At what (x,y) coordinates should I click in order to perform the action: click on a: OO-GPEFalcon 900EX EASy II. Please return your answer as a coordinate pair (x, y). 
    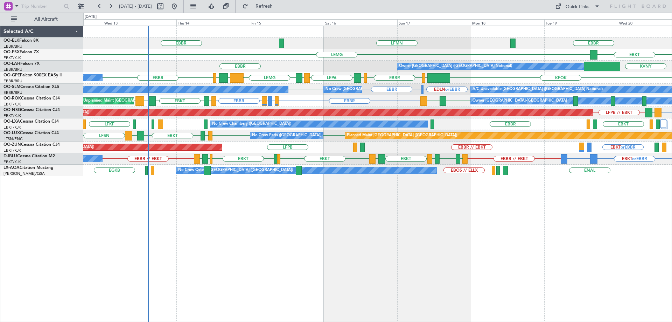
    Looking at the image, I should click on (33, 75).